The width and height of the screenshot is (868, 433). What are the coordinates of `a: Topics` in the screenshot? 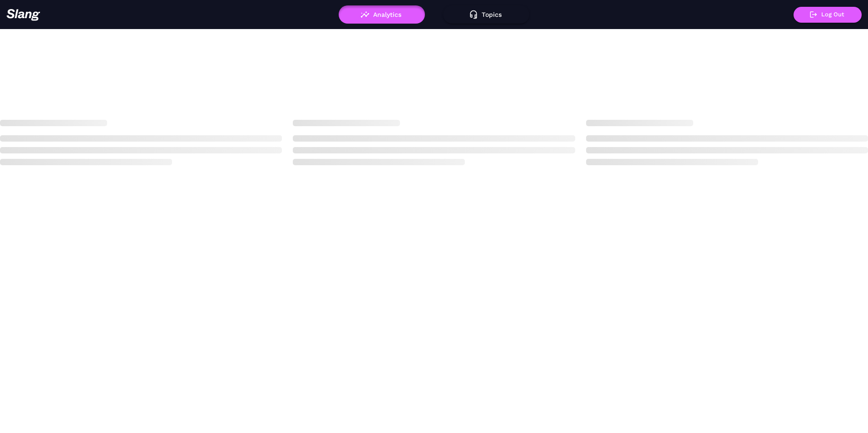 It's located at (486, 14).